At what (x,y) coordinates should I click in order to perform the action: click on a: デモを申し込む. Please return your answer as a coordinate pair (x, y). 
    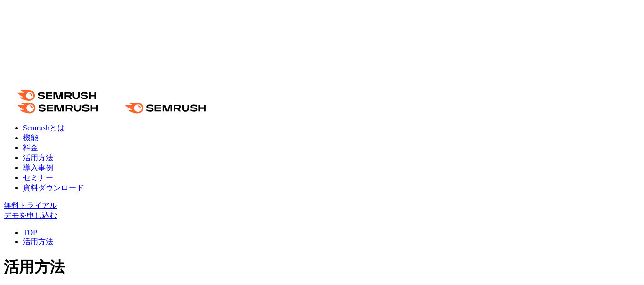
    Looking at the image, I should click on (31, 215).